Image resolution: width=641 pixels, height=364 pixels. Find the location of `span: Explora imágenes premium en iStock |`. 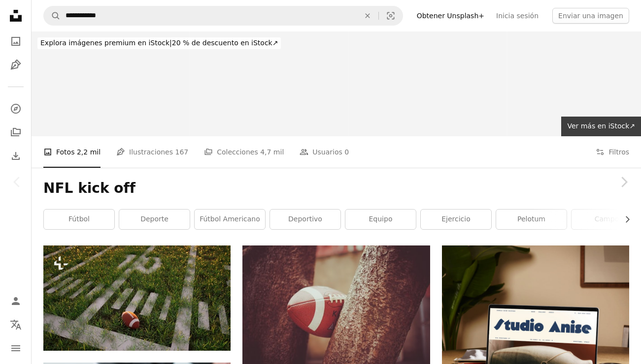

span: Explora imágenes premium en iStock | is located at coordinates (106, 43).